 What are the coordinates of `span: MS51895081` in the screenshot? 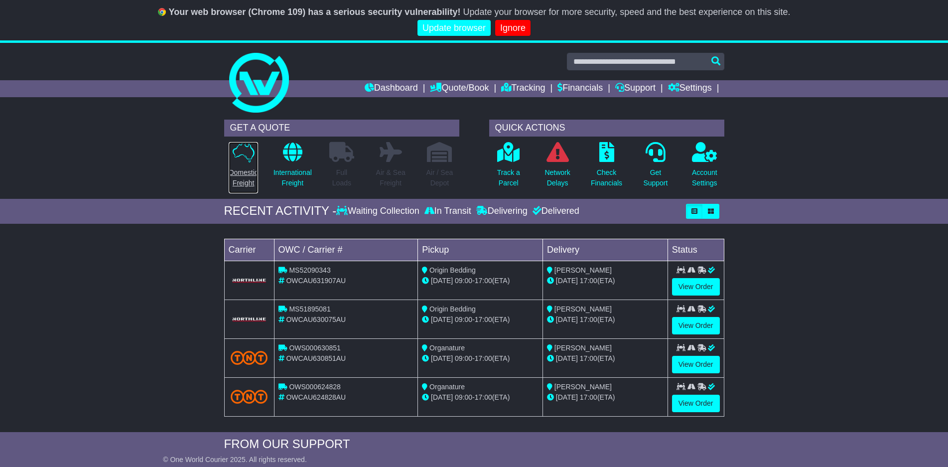 It's located at (309, 309).